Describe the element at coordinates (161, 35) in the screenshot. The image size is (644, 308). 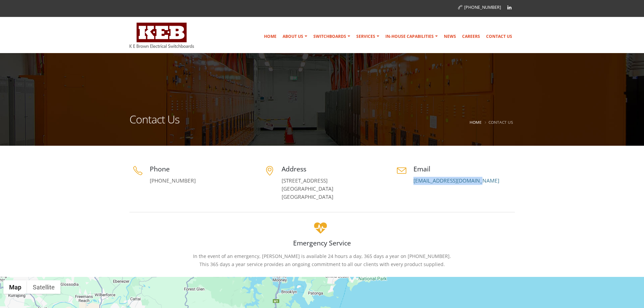
I see `img: K E Brown Electrical Switchboards` at that location.